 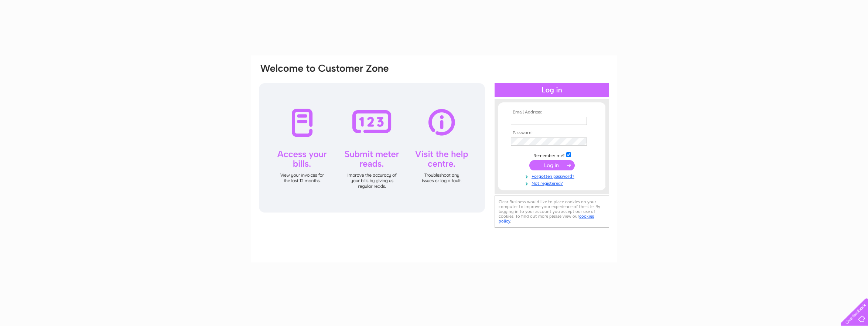 I want to click on input: Submit, so click(x=552, y=165).